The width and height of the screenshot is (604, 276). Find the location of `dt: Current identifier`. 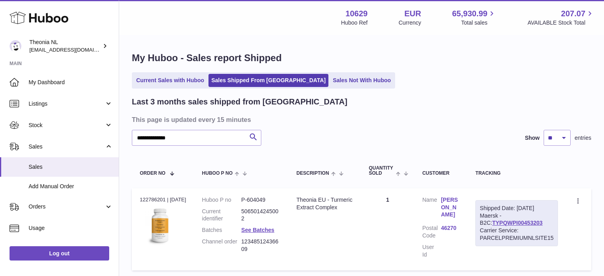

dt: Current identifier is located at coordinates (222, 215).